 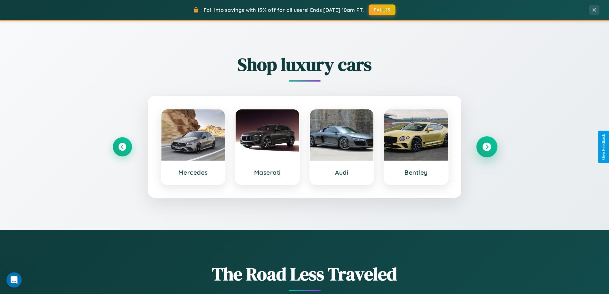 What do you see at coordinates (305, 274) in the screenshot?
I see `h1: The Road Less Traveled` at bounding box center [305, 274].